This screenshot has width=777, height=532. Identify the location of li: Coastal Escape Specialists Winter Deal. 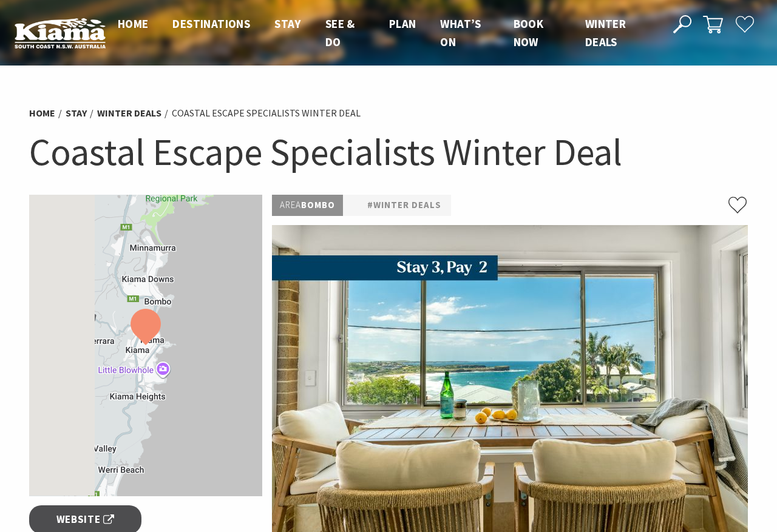
(266, 113).